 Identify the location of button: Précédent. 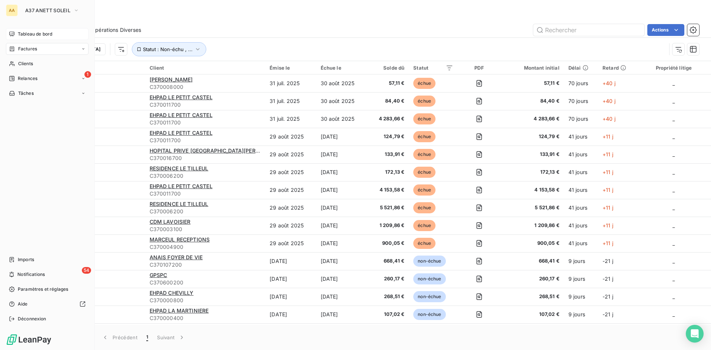
(119, 337).